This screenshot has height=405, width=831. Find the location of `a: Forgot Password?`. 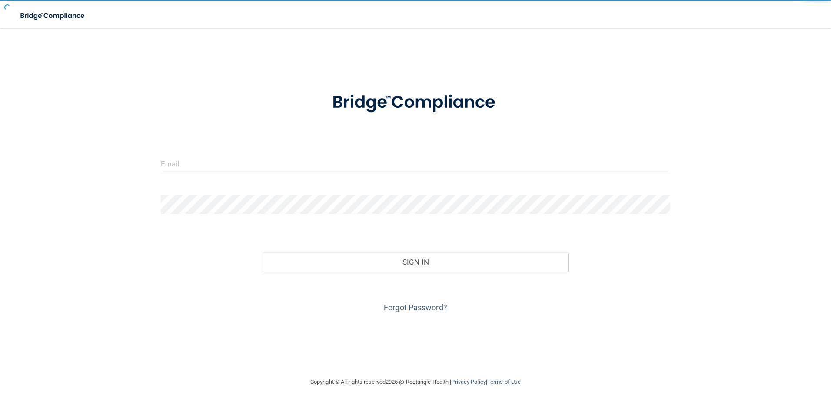

a: Forgot Password? is located at coordinates (416, 307).